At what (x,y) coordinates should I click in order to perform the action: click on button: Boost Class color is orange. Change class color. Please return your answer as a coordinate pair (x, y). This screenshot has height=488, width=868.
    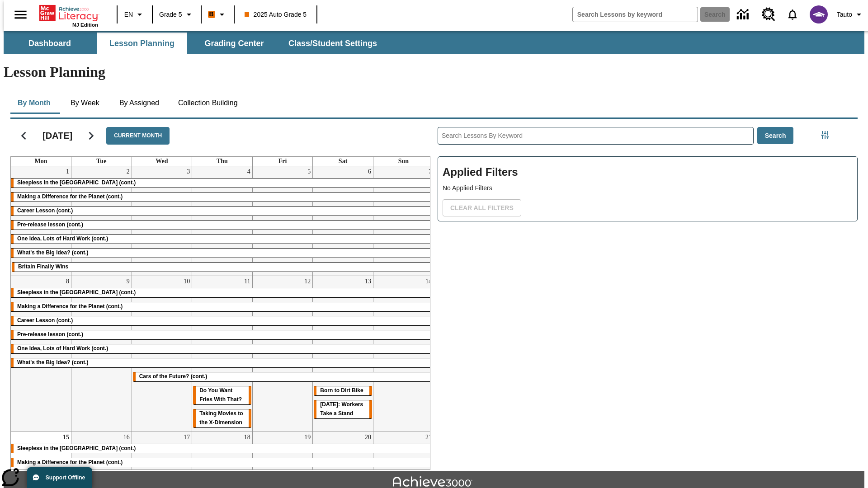
    Looking at the image, I should click on (218, 14).